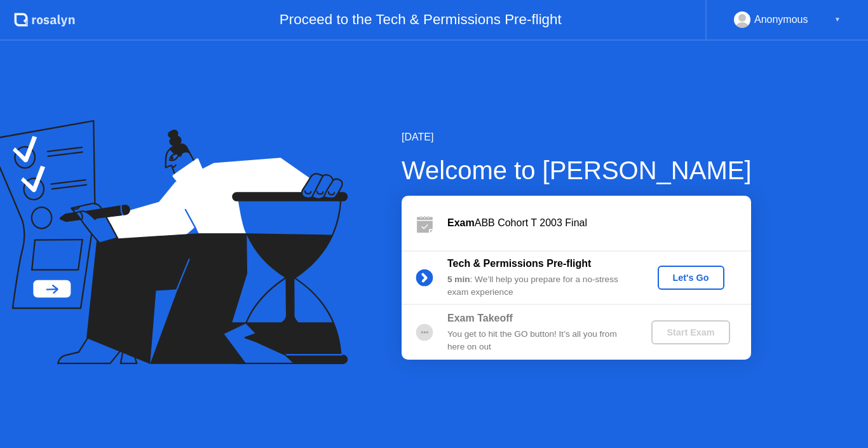 This screenshot has height=448, width=868. Describe the element at coordinates (459, 279) in the screenshot. I see `b: 5 min` at that location.